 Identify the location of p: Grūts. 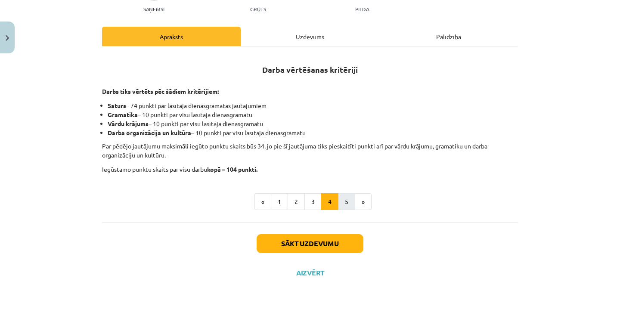
(258, 9).